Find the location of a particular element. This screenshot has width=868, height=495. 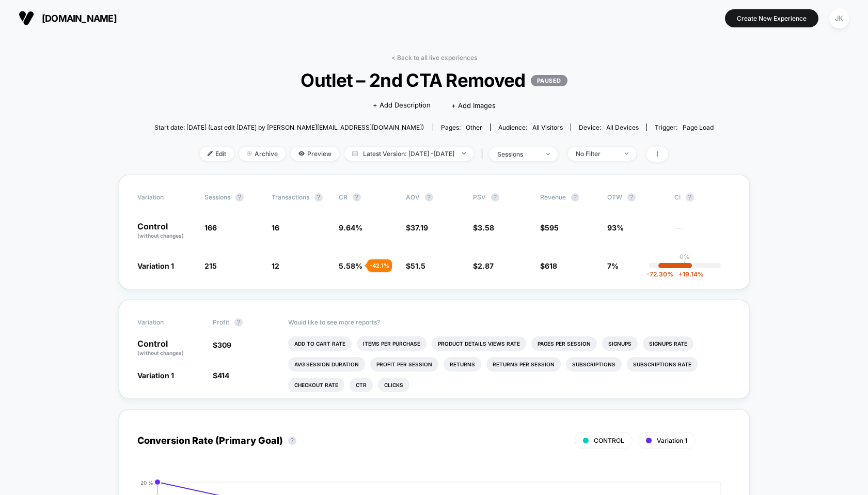

span: Sessions is located at coordinates (218, 197).